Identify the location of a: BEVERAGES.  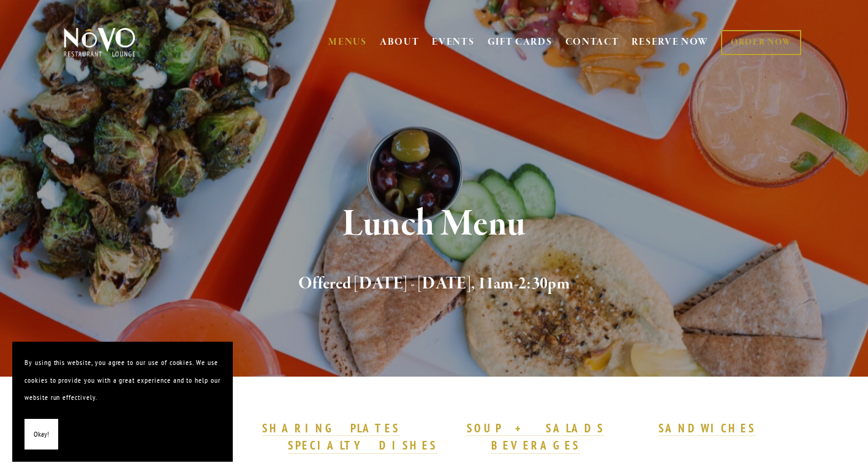
(536, 446).